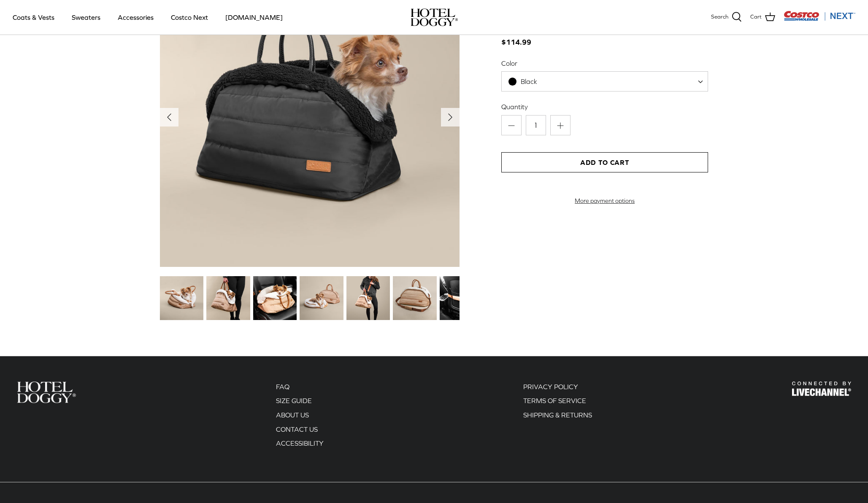  I want to click on a: Costco Next, so click(190, 17).